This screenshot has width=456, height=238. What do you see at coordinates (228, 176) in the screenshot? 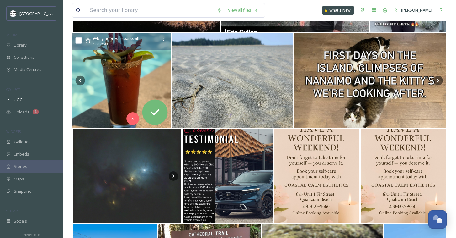
I see `img: Another amazing review from one of our awesome customers. Want exceptional service, maintenance, ...` at bounding box center [228, 176].